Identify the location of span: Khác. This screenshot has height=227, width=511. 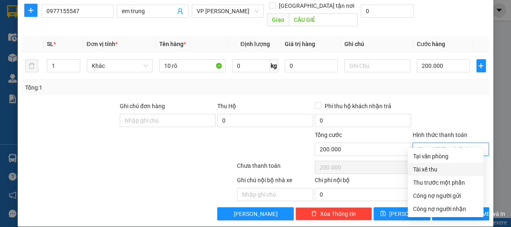
(120, 66).